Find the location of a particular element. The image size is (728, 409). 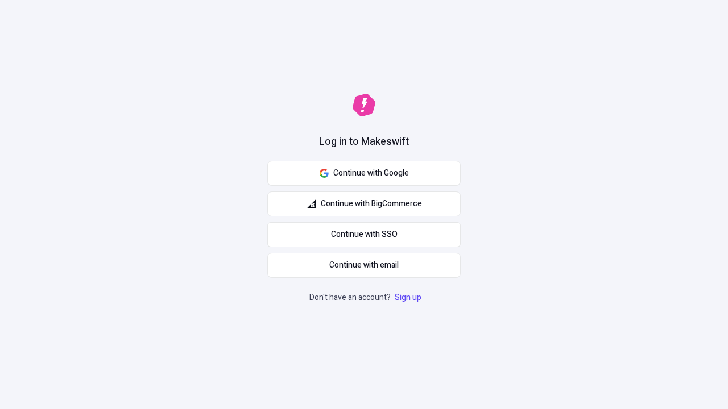

button: Continue with email is located at coordinates (364, 265).